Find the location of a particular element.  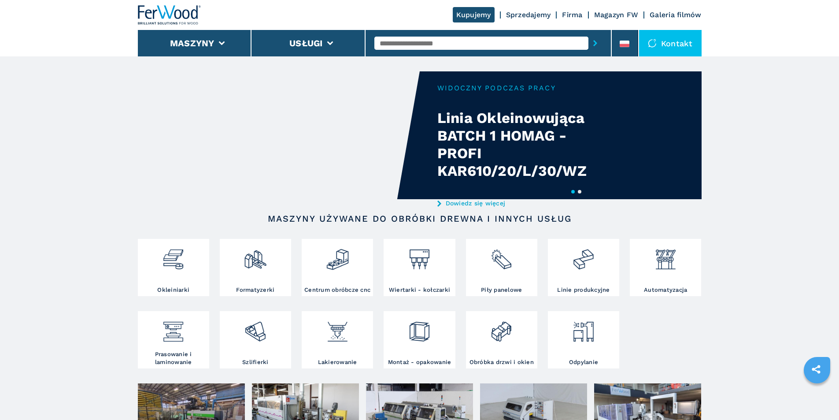

button: 1 is located at coordinates (573, 192).